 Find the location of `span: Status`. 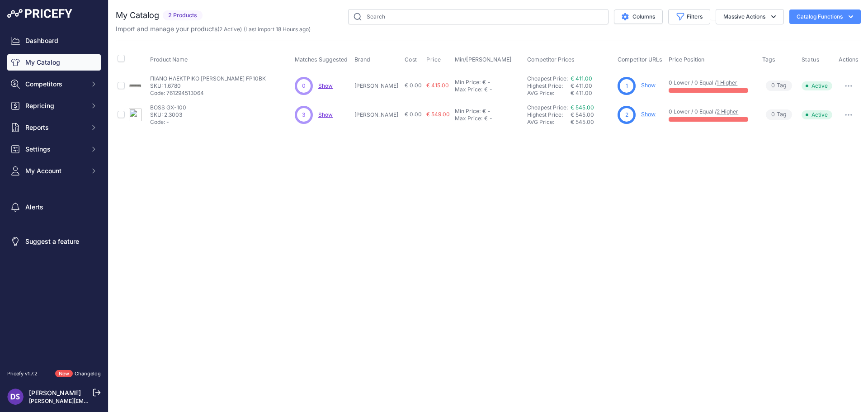

span: Status is located at coordinates (811, 60).